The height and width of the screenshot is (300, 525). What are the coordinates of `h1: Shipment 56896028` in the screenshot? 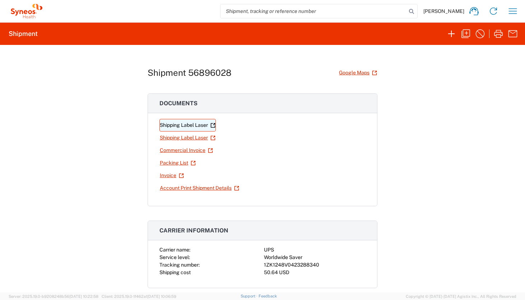 It's located at (190, 73).